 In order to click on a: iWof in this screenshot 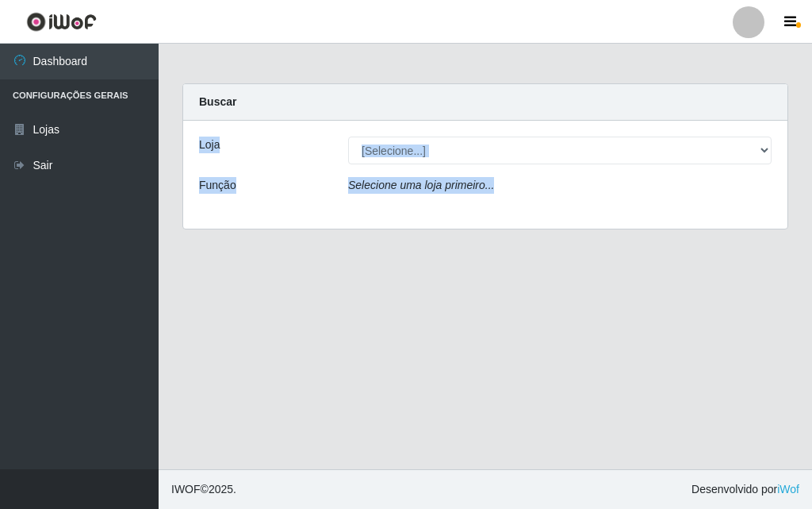, I will do `click(788, 489)`.